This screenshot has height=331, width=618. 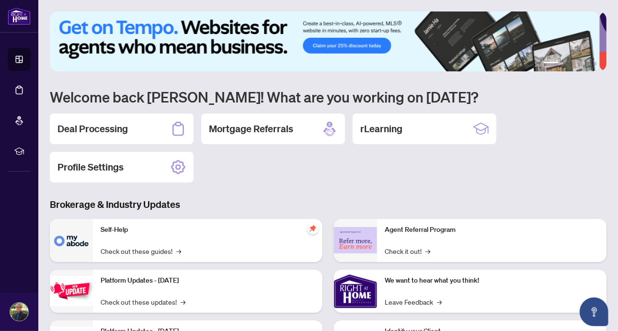 I want to click on h2: Deal Processing, so click(x=93, y=129).